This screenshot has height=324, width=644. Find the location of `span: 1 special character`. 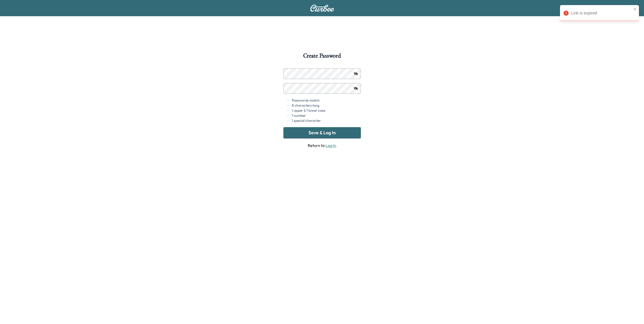

span: 1 special character is located at coordinates (306, 121).